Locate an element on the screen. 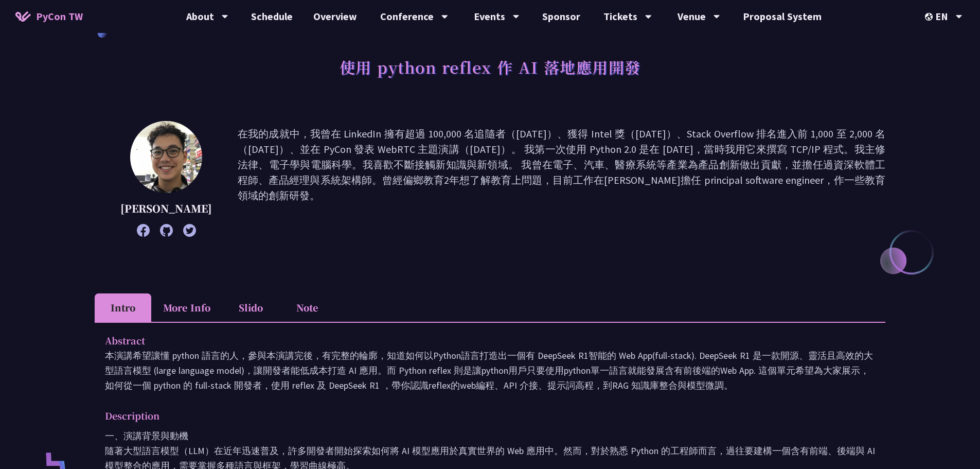  p: Description is located at coordinates (479, 416).